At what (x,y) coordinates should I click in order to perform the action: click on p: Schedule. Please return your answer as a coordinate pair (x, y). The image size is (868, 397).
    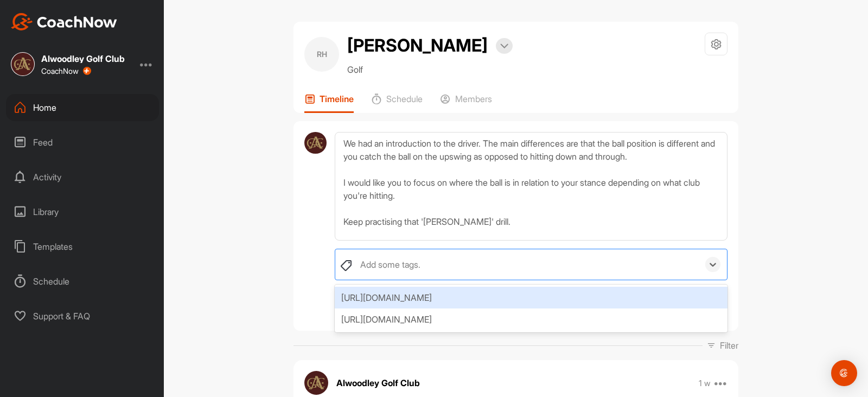
    Looking at the image, I should click on (404, 98).